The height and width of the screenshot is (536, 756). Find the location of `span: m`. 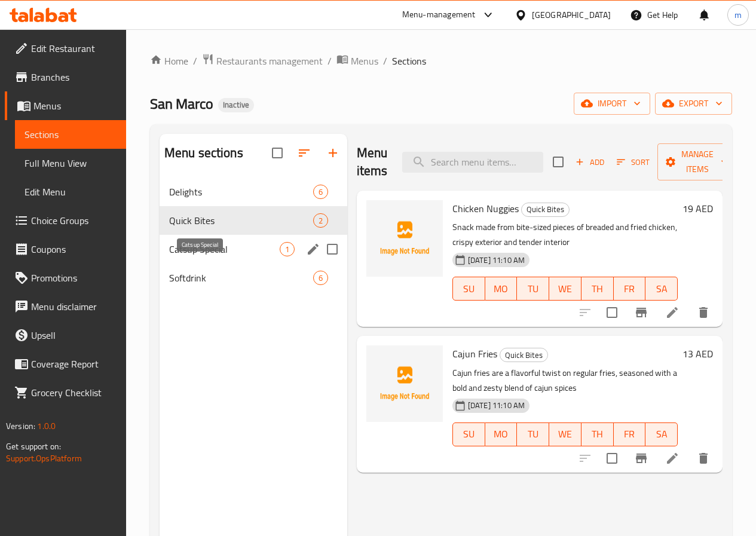

span: m is located at coordinates (738, 15).